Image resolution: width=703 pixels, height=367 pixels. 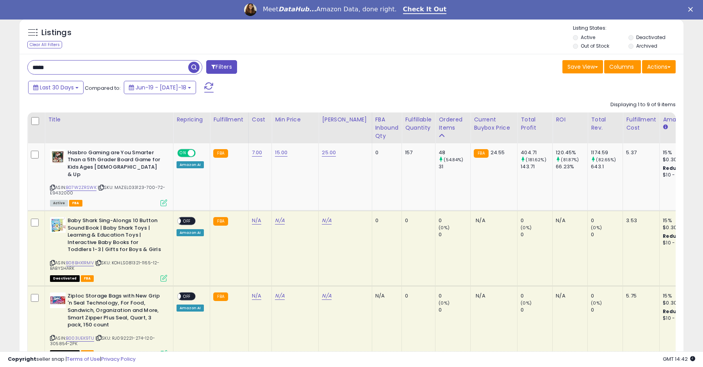 I want to click on div: 3.53, so click(x=639, y=221).